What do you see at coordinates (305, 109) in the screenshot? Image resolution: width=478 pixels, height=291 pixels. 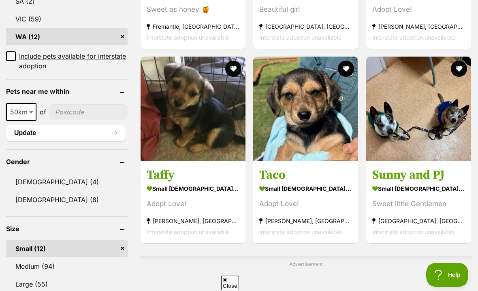 I see `img: Taco - Mixed breed Dog` at bounding box center [305, 109].